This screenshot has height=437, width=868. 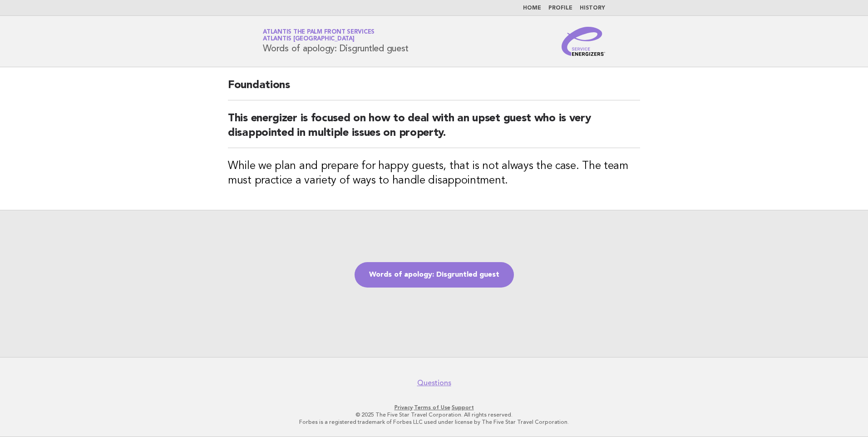 I want to click on a: Privacy, so click(x=404, y=407).